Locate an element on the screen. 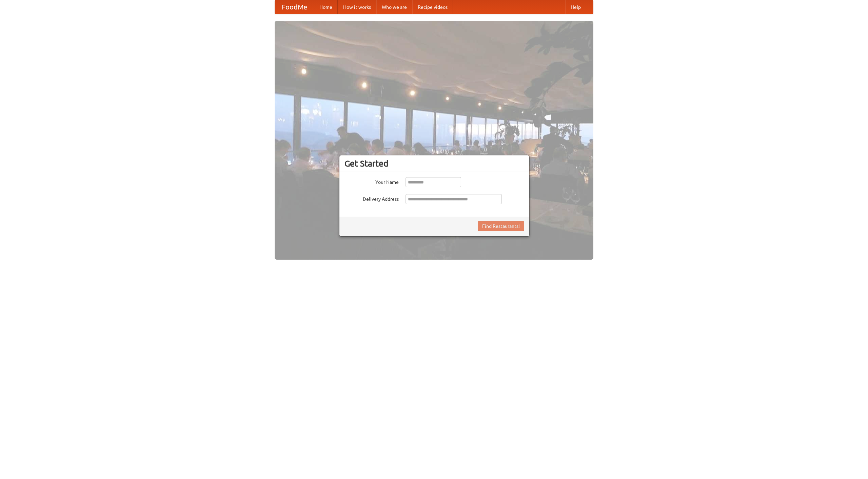  label: Your Name is located at coordinates (371, 182).